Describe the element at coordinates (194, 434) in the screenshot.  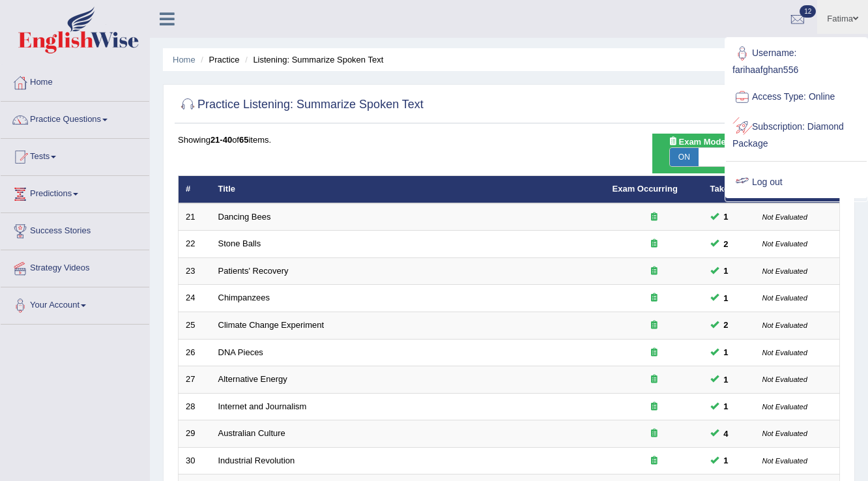
I see `td: 29` at that location.